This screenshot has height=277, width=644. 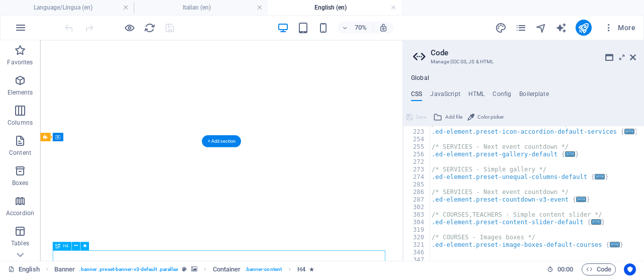 I want to click on p: Favorites, so click(x=19, y=62).